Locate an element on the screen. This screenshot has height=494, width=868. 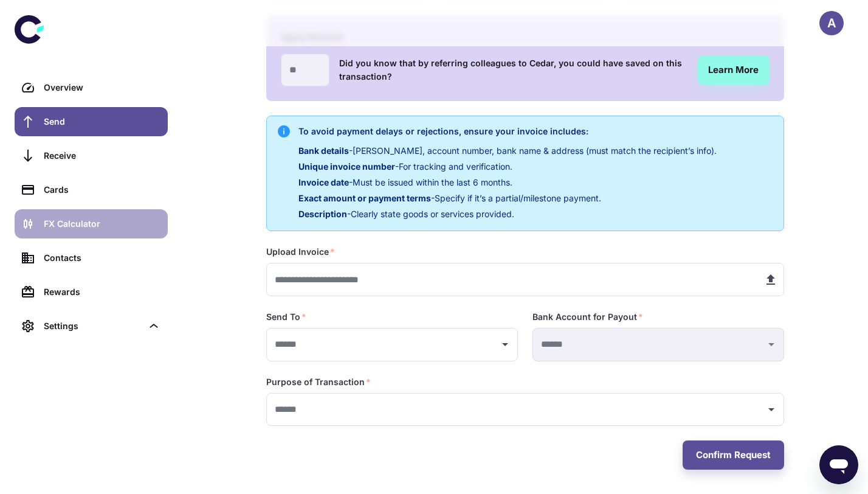
button: A is located at coordinates (831, 23).